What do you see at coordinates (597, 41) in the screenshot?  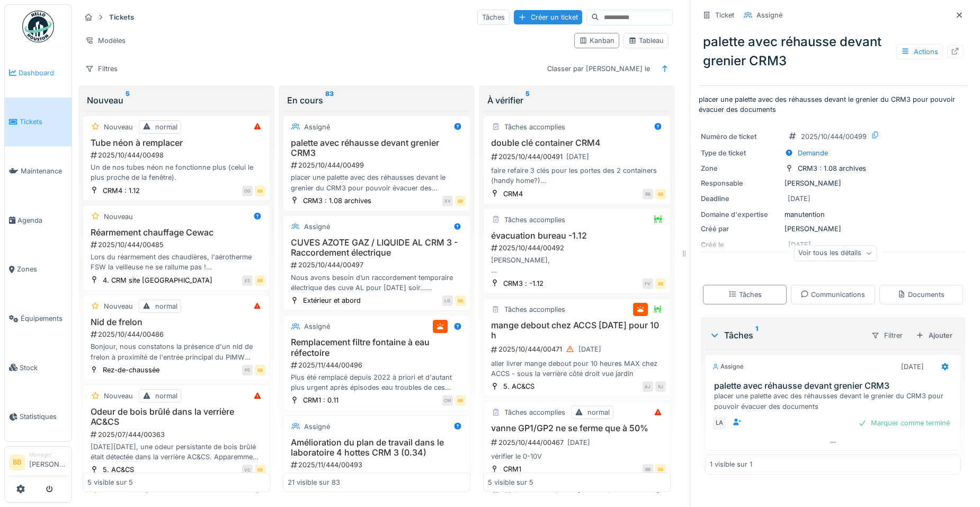 I see `div: Kanban` at bounding box center [597, 41].